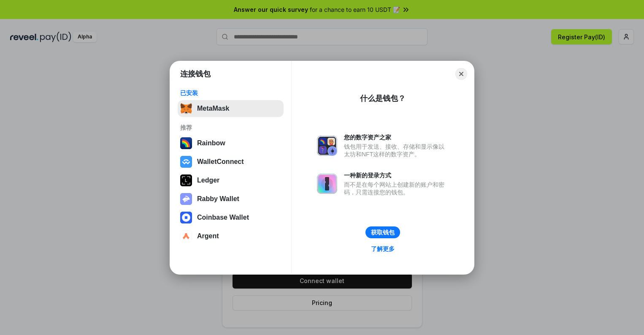 The height and width of the screenshot is (335, 644). What do you see at coordinates (383, 232) in the screenshot?
I see `button: 获取钱包` at bounding box center [383, 232].